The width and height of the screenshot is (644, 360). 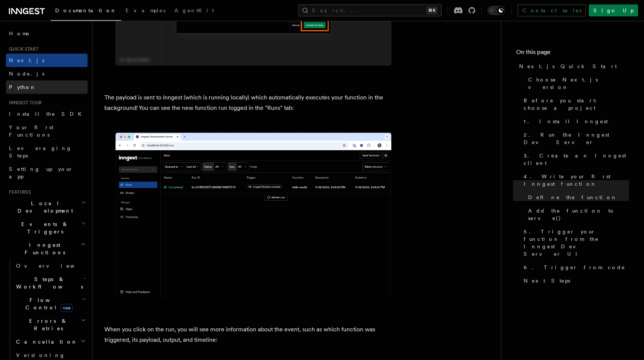 What do you see at coordinates (254, 335) in the screenshot?
I see `p: When you click on the run, you will see more information about the event, such as which function ...` at bounding box center [254, 335].